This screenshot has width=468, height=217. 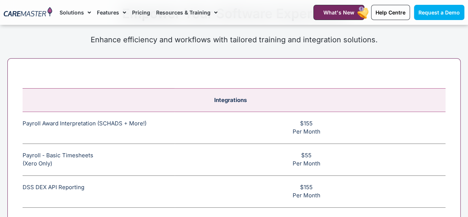 What do you see at coordinates (98, 127) in the screenshot?
I see `td: Payroll Award Interpretation (SCHADS + More!)` at bounding box center [98, 127].